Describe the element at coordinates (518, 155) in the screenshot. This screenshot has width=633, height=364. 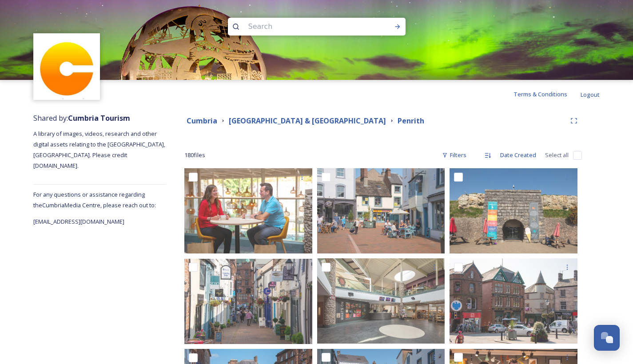
I see `div: Date Created` at that location.